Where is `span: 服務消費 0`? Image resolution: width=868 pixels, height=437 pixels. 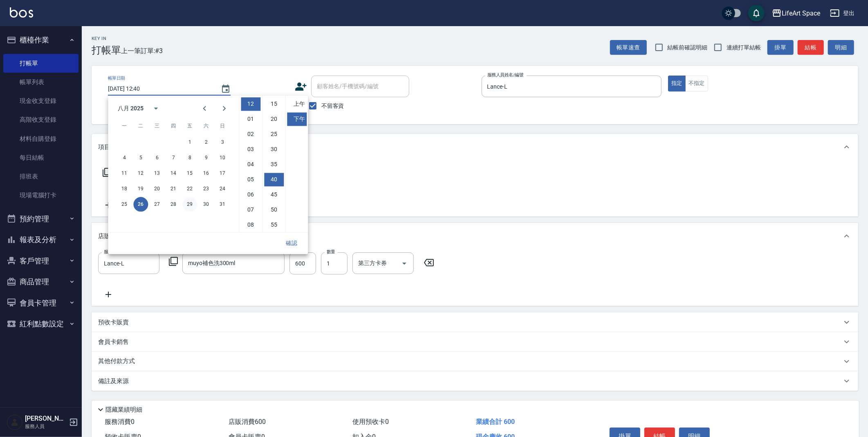
span: 服務消費 0 is located at coordinates (119, 422).